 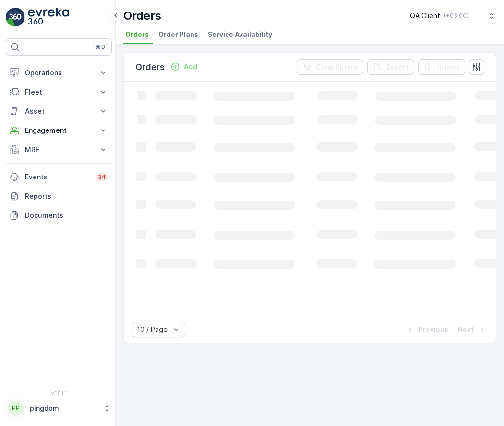 What do you see at coordinates (66, 196) in the screenshot?
I see `p: Reports` at bounding box center [66, 196].